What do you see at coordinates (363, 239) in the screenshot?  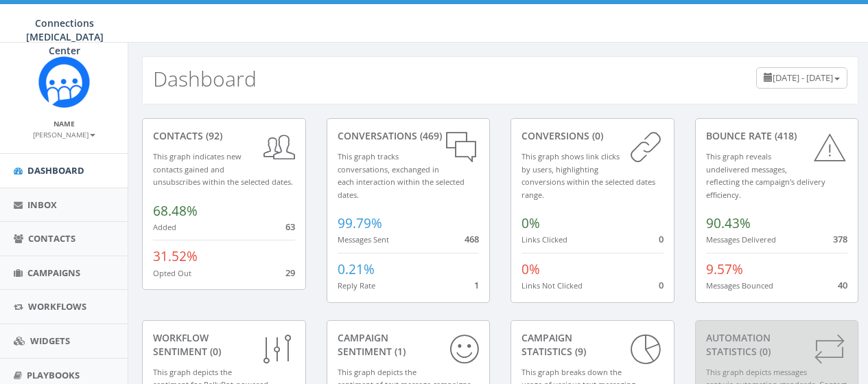 I see `small: Messages Sent` at bounding box center [363, 239].